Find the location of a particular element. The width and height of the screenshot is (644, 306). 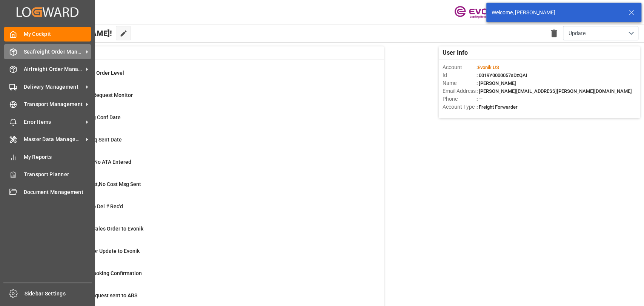

a: 2Error on Initial Sales Order to EvonikShipment is located at coordinates (207, 233).